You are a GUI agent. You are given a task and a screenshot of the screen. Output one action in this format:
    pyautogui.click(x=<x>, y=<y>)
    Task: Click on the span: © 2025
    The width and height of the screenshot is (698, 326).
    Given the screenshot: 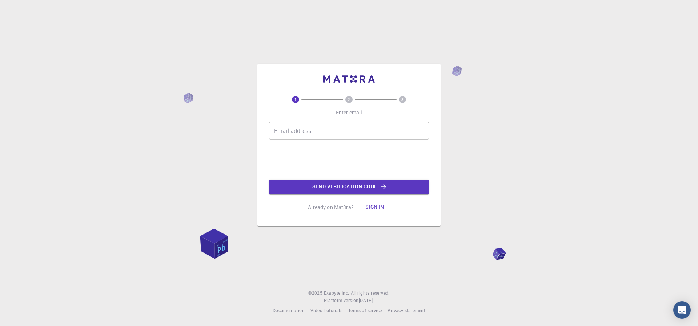 What is the action you would take?
    pyautogui.click(x=316, y=293)
    